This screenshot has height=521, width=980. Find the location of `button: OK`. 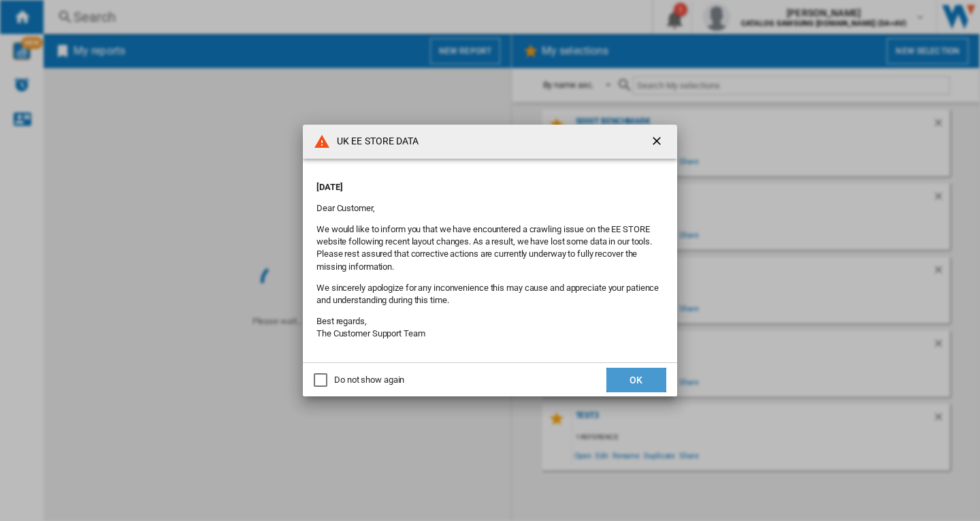

button: OK is located at coordinates (636, 380).